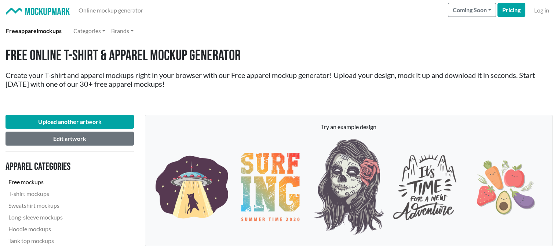 The width and height of the screenshot is (558, 250). I want to click on a: Brands, so click(122, 31).